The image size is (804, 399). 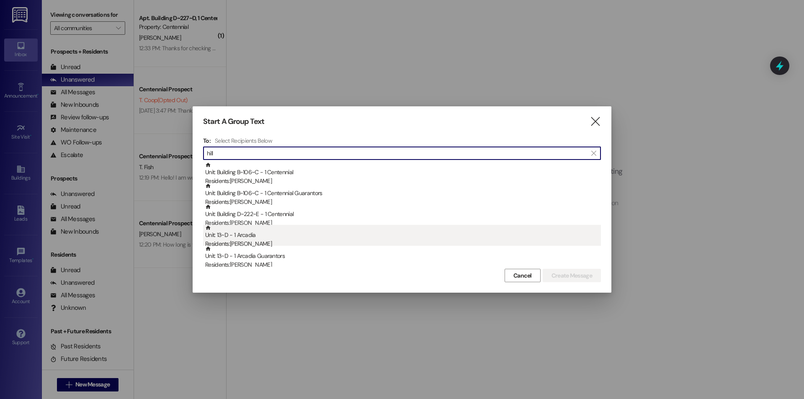 What do you see at coordinates (571, 275) in the screenshot?
I see `span: Create Message` at bounding box center [571, 275].